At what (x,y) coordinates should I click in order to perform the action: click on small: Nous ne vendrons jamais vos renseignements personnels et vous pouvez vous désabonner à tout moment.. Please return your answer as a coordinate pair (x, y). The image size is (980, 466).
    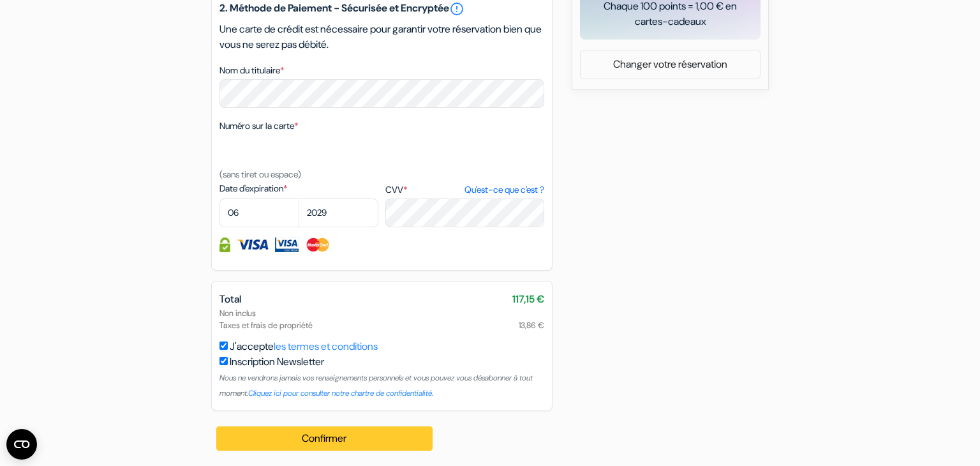
    Looking at the image, I should click on (376, 385).